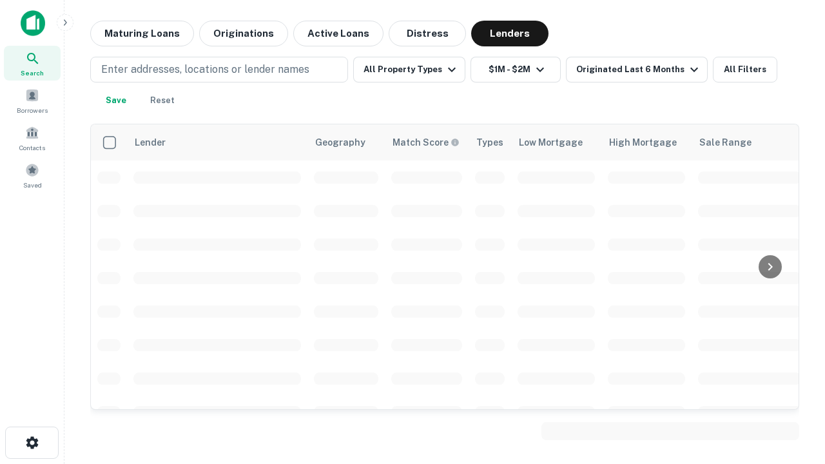 The image size is (825, 464). I want to click on h6: Match Score, so click(425, 142).